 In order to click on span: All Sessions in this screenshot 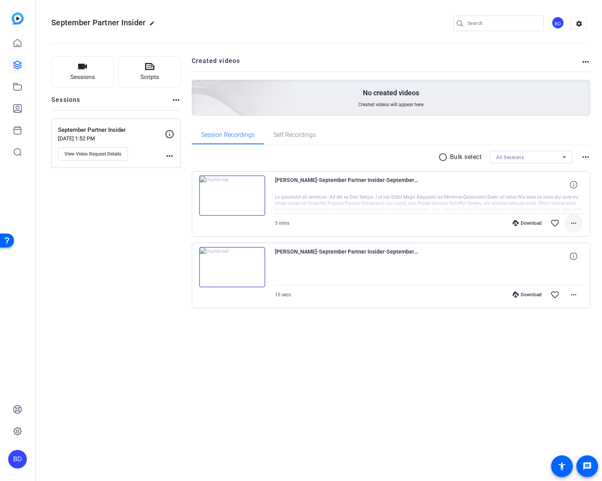, I will do `click(510, 157)`.